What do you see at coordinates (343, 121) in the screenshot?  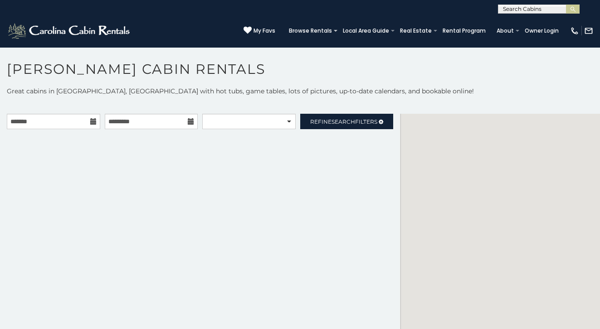 I see `span: Search` at bounding box center [343, 121].